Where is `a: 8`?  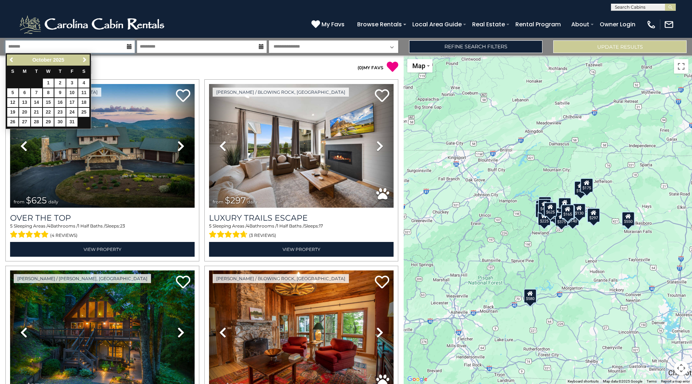 a: 8 is located at coordinates (48, 93).